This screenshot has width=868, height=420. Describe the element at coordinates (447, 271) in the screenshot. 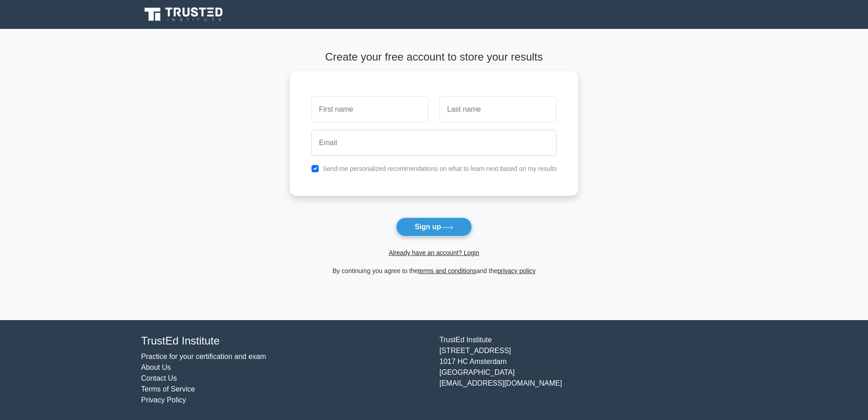

I see `a: terms and conditions` at that location.